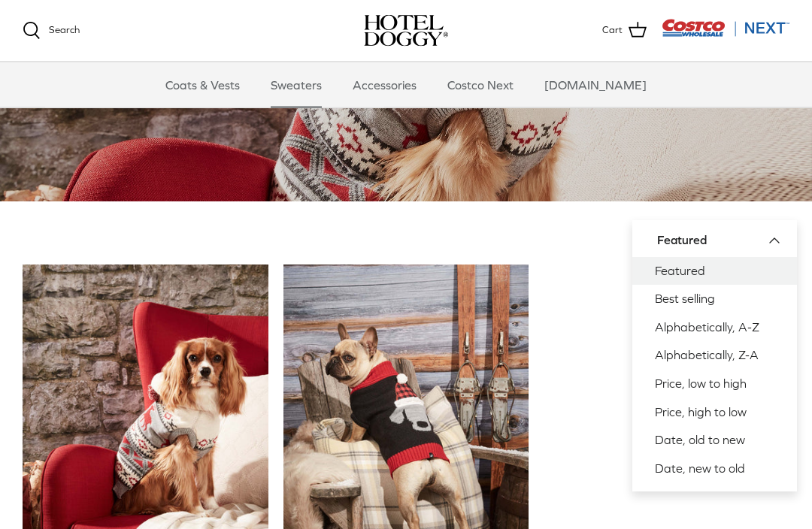 This screenshot has height=529, width=812. Describe the element at coordinates (480, 85) in the screenshot. I see `a: Costco Next` at that location.